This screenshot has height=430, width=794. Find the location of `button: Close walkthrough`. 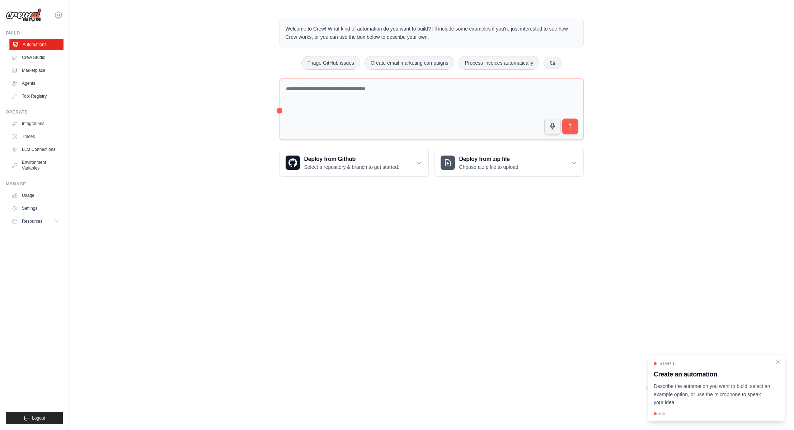

button: Close walkthrough is located at coordinates (778, 362).